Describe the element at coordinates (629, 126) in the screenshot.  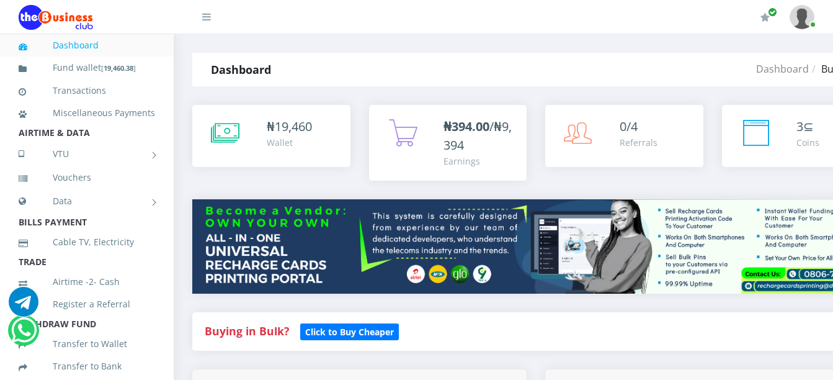
I see `span: 0/4` at that location.